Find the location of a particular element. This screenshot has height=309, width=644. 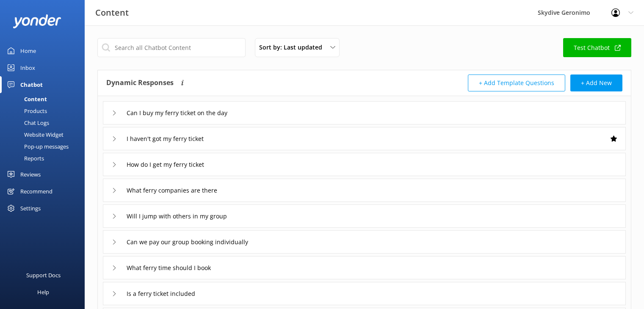

a: Reports is located at coordinates (45, 158).